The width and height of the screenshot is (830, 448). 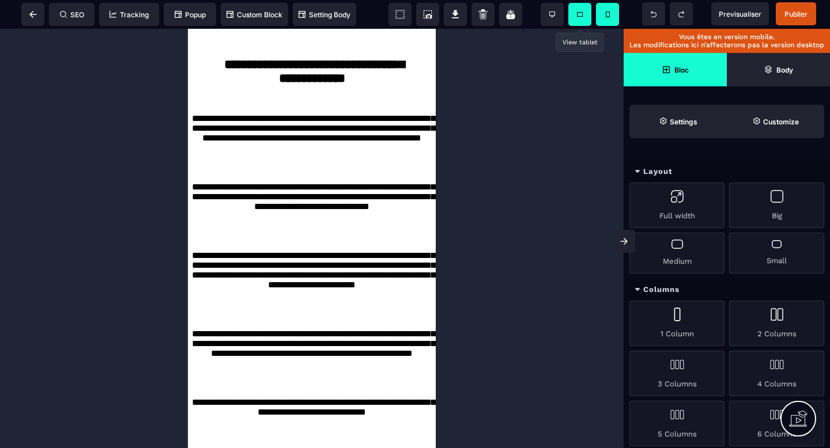 What do you see at coordinates (776, 253) in the screenshot?
I see `div: Small` at bounding box center [776, 253].